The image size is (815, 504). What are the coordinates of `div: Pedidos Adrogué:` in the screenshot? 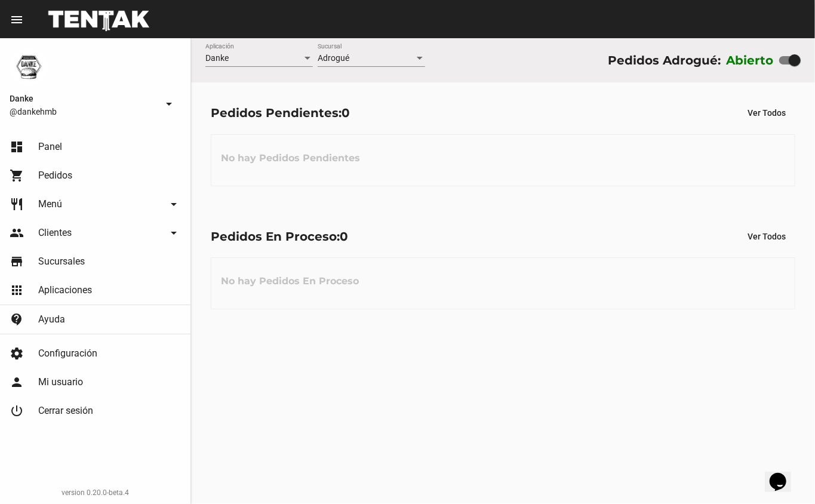 It's located at (664, 60).